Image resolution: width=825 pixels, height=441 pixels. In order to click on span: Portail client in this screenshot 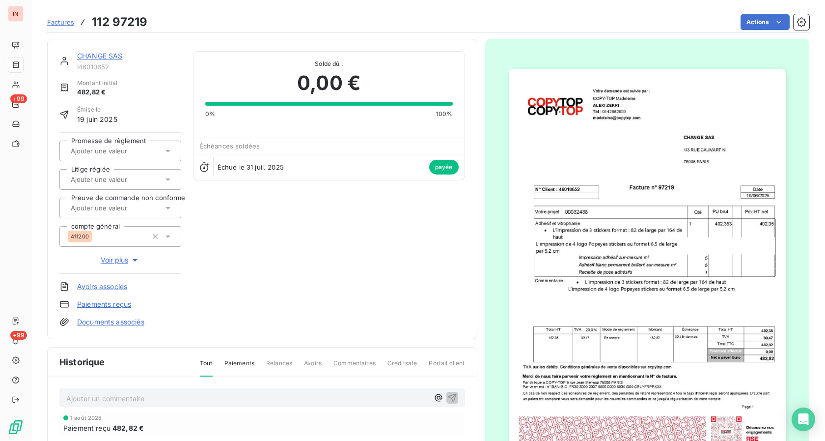, I will do `click(446, 367)`.